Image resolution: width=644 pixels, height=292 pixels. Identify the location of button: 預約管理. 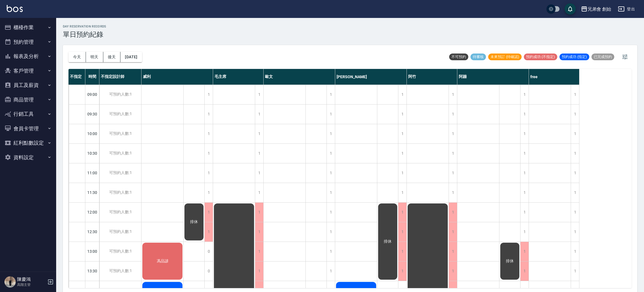
(28, 42).